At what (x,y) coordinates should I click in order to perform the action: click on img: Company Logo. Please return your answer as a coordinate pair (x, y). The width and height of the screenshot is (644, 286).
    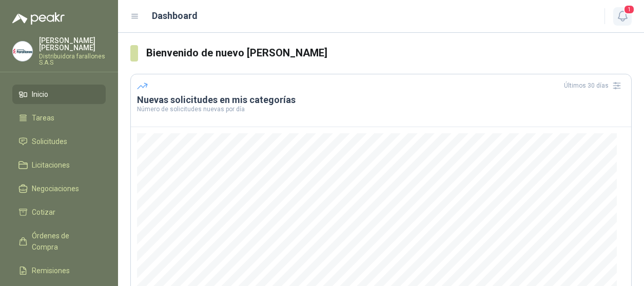
    Looking at the image, I should click on (22, 51).